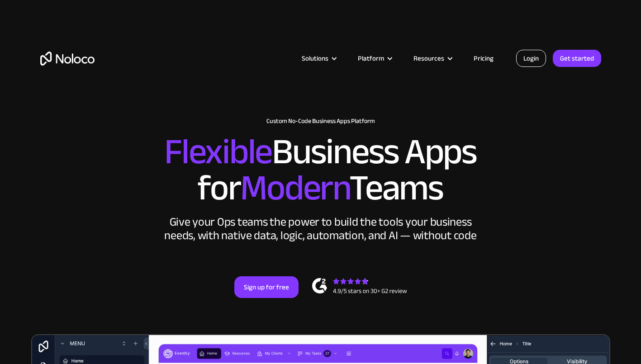 The image size is (641, 364). Describe the element at coordinates (67, 59) in the screenshot. I see `a: home` at that location.